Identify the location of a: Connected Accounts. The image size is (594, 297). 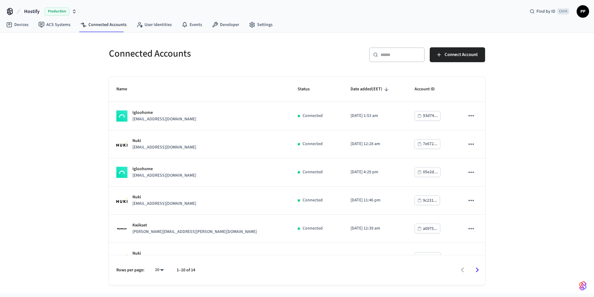
(103, 25).